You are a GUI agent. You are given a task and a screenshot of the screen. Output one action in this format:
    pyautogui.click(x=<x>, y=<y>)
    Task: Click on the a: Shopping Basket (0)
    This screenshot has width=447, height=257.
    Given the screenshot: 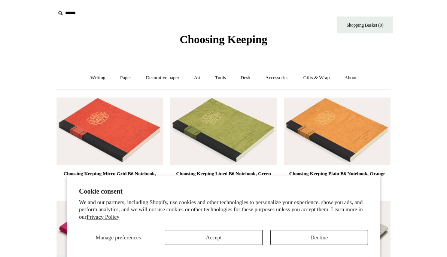 What is the action you would take?
    pyautogui.click(x=365, y=25)
    